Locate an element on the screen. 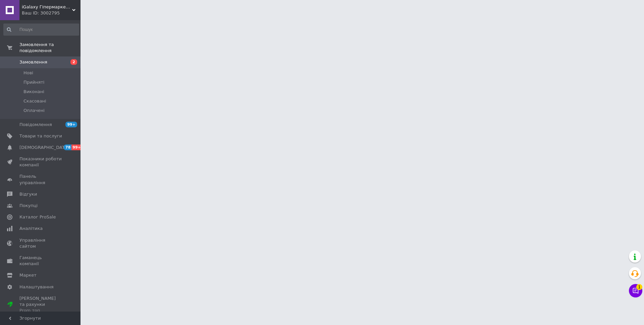 This screenshot has width=644, height=325. span: Каталог ProSale is located at coordinates (38, 217).